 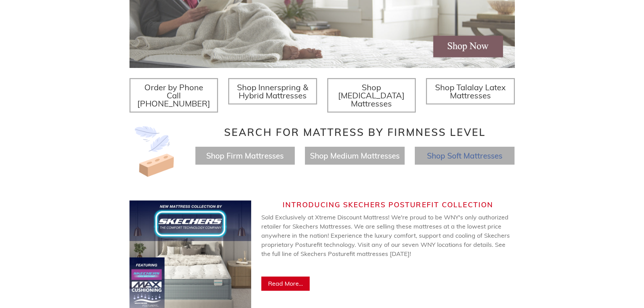 I want to click on span: Shop Firm Mattresses, so click(x=245, y=155).